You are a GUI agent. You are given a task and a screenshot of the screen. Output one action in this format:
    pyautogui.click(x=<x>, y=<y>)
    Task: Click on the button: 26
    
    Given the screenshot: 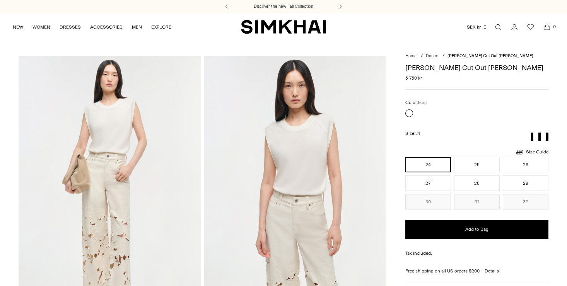 What is the action you would take?
    pyautogui.click(x=526, y=165)
    